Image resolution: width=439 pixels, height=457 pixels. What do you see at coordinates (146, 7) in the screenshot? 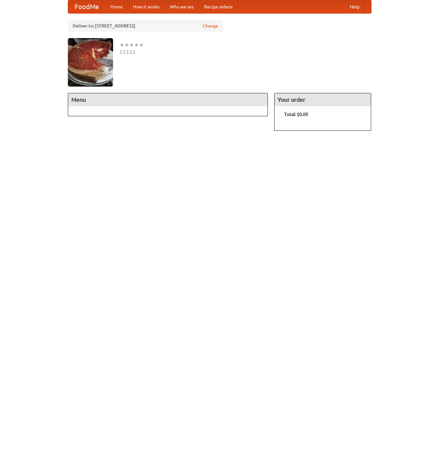
I see `a: How it works` at bounding box center [146, 7].